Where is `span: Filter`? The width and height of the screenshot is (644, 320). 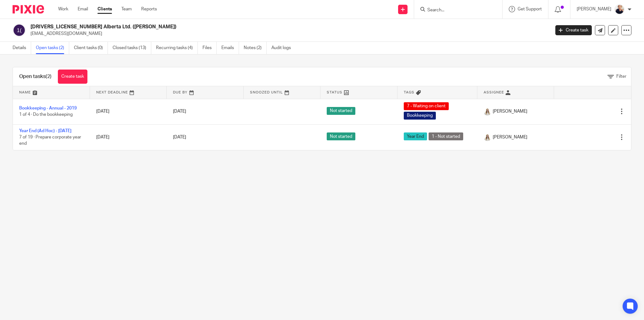
span: Filter is located at coordinates (622, 76).